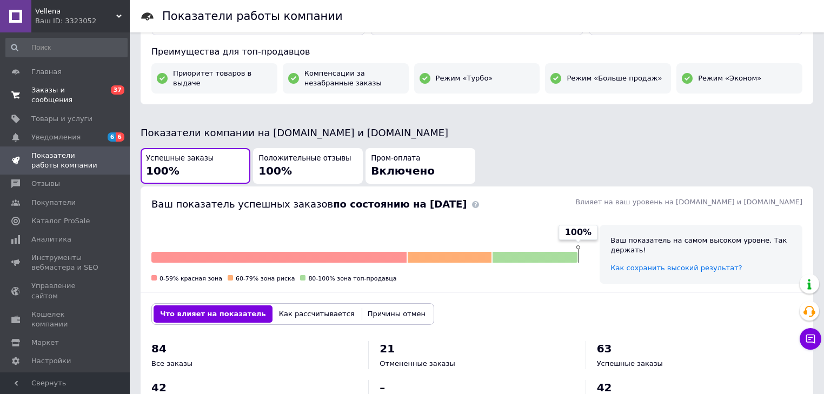 The width and height of the screenshot is (824, 394). What do you see at coordinates (614, 78) in the screenshot?
I see `span: Режим «Больше продаж»` at bounding box center [614, 78].